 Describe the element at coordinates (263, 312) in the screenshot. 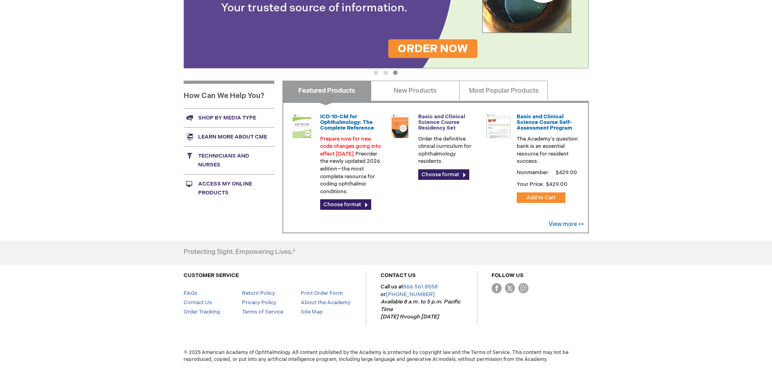

I see `a: Terms of Service` at that location.